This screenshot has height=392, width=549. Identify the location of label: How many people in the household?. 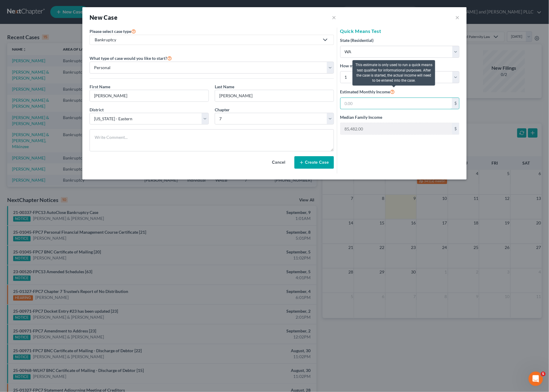
(374, 65).